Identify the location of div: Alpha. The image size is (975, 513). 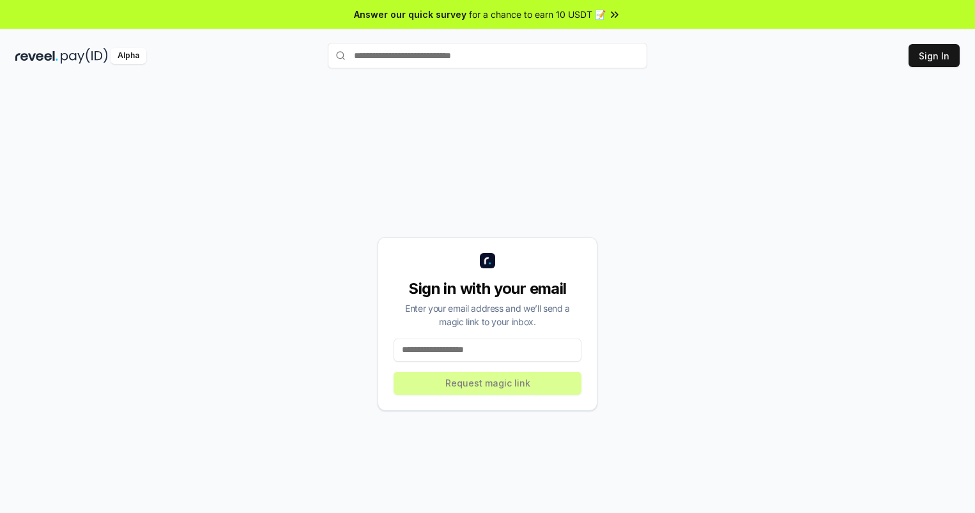
(128, 56).